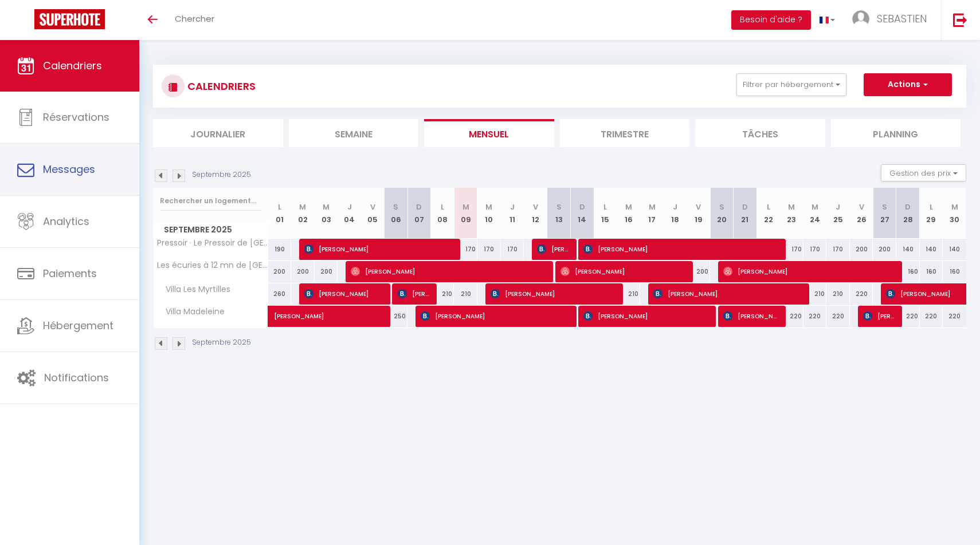 The height and width of the screenshot is (545, 980). I want to click on th: 01, so click(280, 213).